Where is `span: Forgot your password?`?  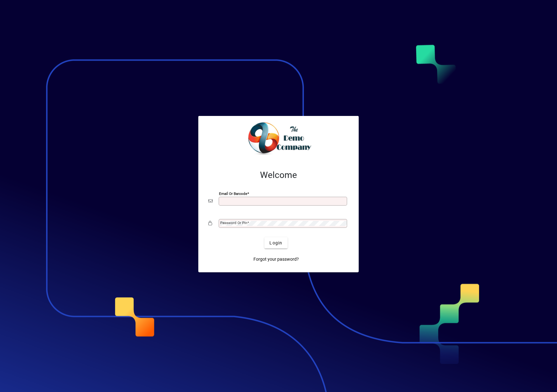 span: Forgot your password? is located at coordinates (276, 259).